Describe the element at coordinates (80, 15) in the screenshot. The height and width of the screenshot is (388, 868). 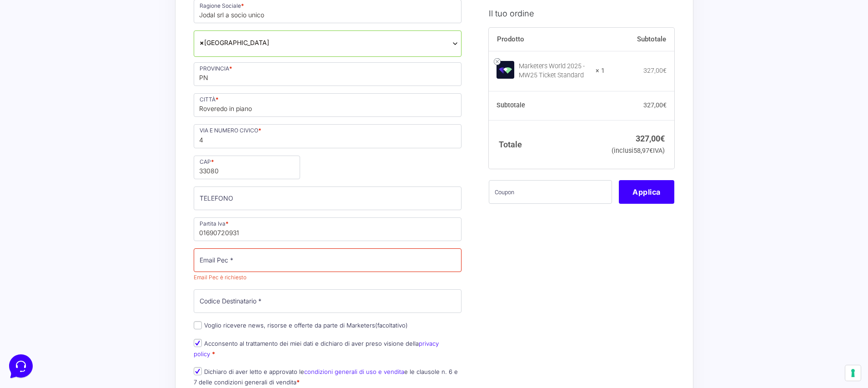
I see `h2: Ciao da Marketers 👋` at that location.